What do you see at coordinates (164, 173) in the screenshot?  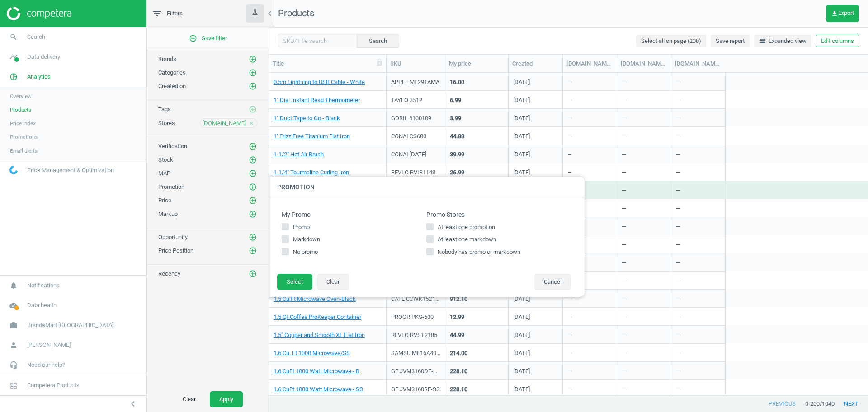 I see `span: MAP` at bounding box center [164, 173].